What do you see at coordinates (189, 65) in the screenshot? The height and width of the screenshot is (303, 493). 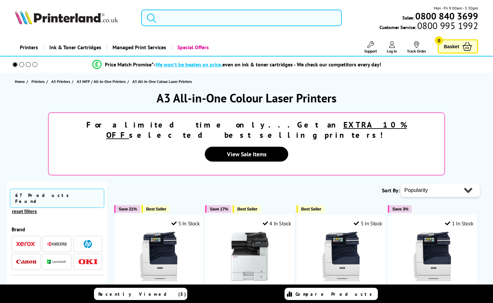 I see `span: We won’t be beaten on price,` at bounding box center [189, 65].